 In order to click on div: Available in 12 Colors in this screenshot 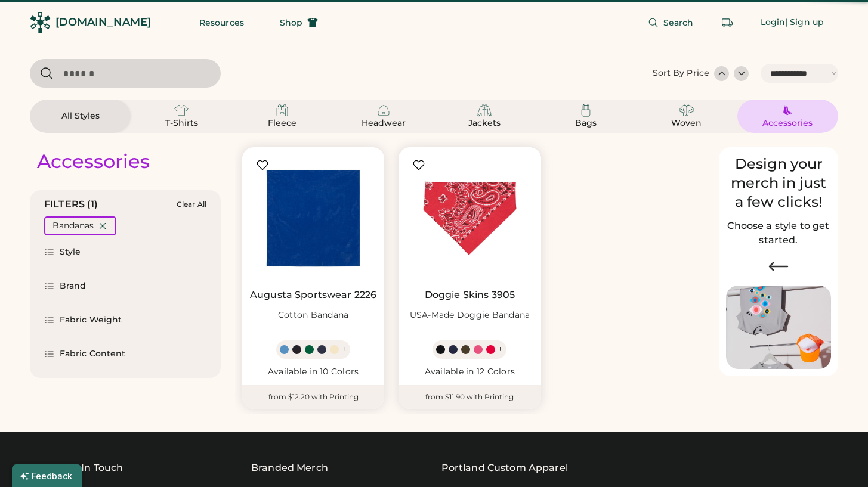, I will do `click(469, 372)`.